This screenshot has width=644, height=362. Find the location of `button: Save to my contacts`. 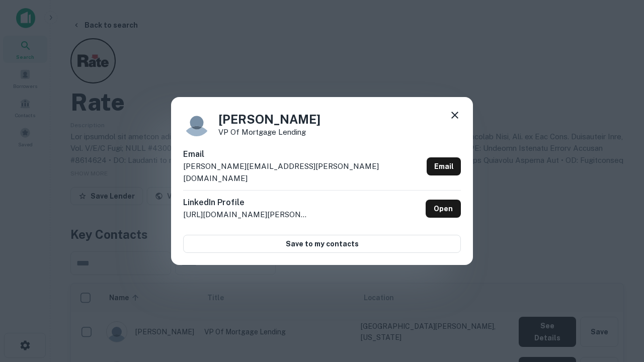

button: Save to my contacts is located at coordinates (322, 244).